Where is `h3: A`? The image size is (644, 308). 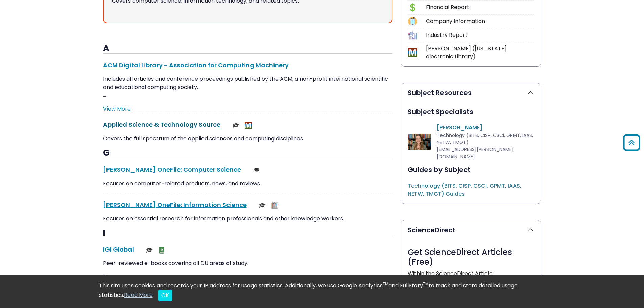
h3: A is located at coordinates (248, 49).